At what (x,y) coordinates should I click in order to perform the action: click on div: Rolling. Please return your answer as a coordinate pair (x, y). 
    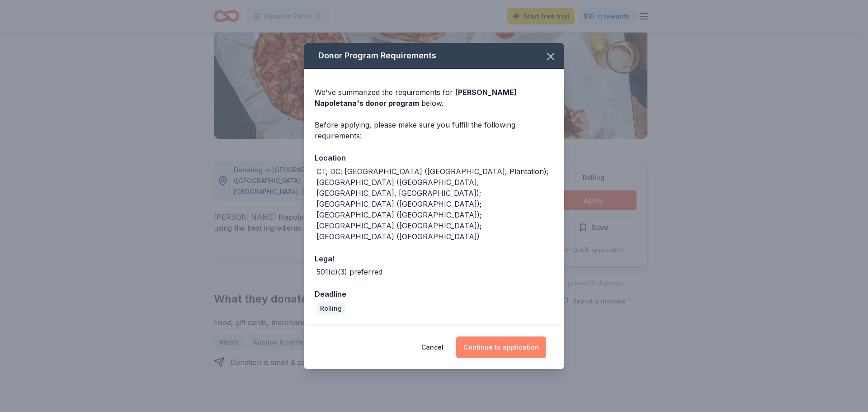
    Looking at the image, I should click on (331, 309).